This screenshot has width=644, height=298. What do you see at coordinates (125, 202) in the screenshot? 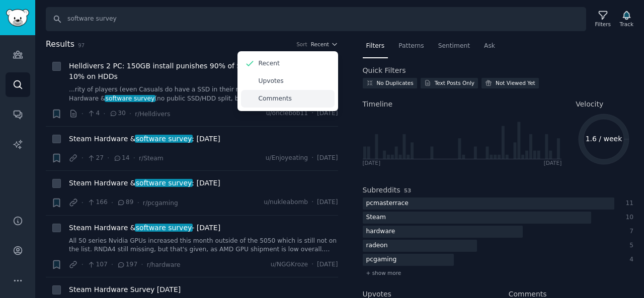
I see `span: 89` at bounding box center [125, 202].